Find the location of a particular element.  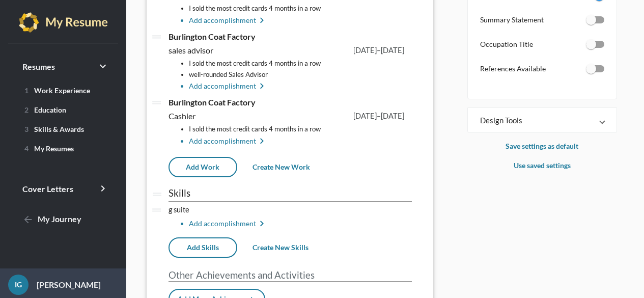

a: My Journey is located at coordinates (63, 219).